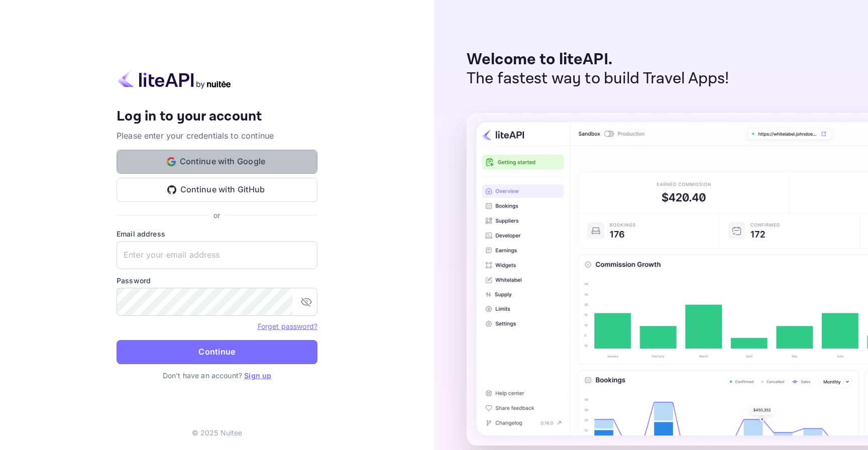 The height and width of the screenshot is (450, 868). I want to click on button: toggle password visibility, so click(306, 302).